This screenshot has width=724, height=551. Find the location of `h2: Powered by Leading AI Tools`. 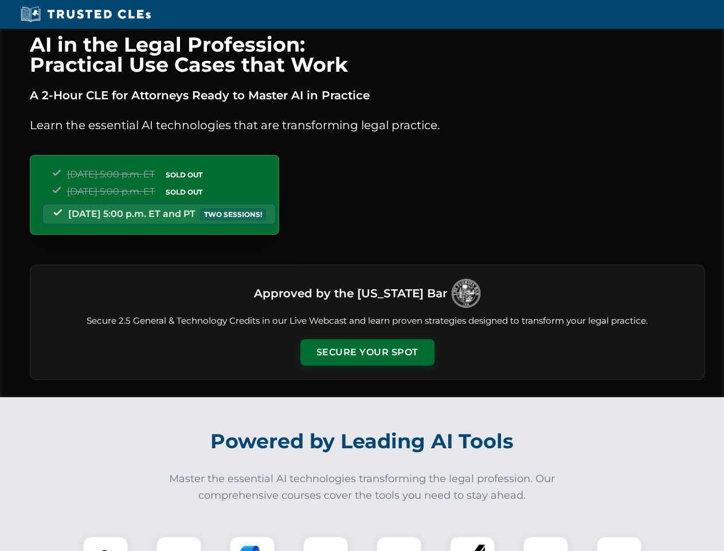

h2: Powered by Leading AI Tools is located at coordinates (363, 441).